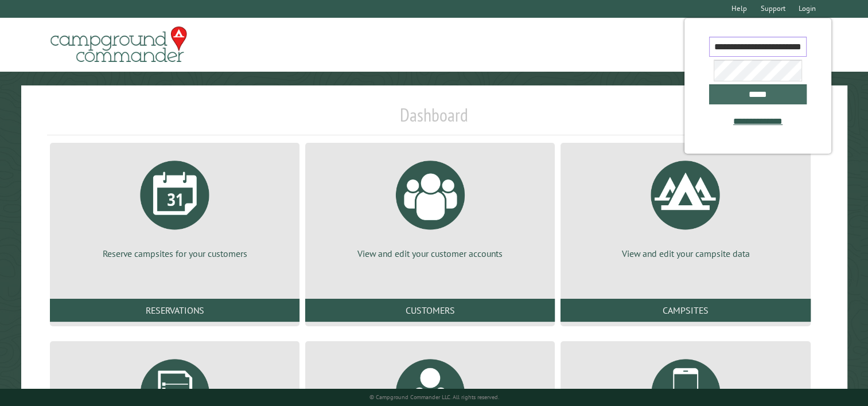 The image size is (868, 406). I want to click on small: © Campground Commander LLC. All rights reserved., so click(434, 398).